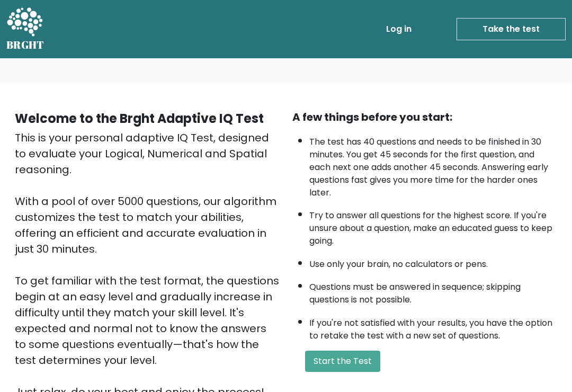 Image resolution: width=572 pixels, height=392 pixels. Describe the element at coordinates (139, 118) in the screenshot. I see `b: Welcome to the Brght Adaptive IQ Test` at that location.